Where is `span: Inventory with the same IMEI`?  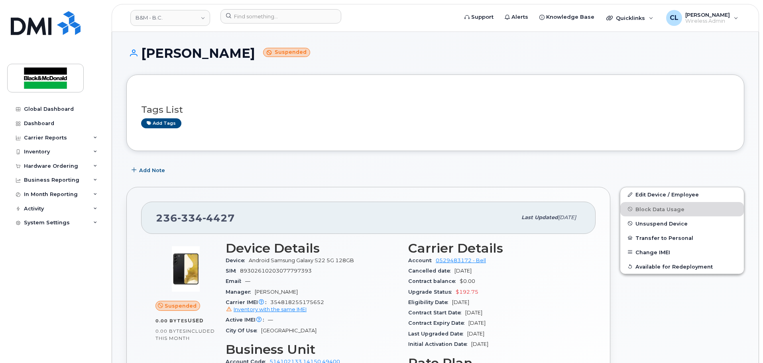
span: Inventory with the same IMEI is located at coordinates (270, 309).